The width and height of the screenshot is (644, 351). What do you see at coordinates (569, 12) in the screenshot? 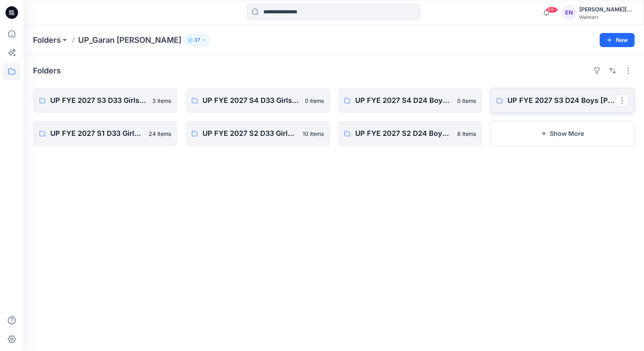
I see `div: EN` at bounding box center [569, 12].